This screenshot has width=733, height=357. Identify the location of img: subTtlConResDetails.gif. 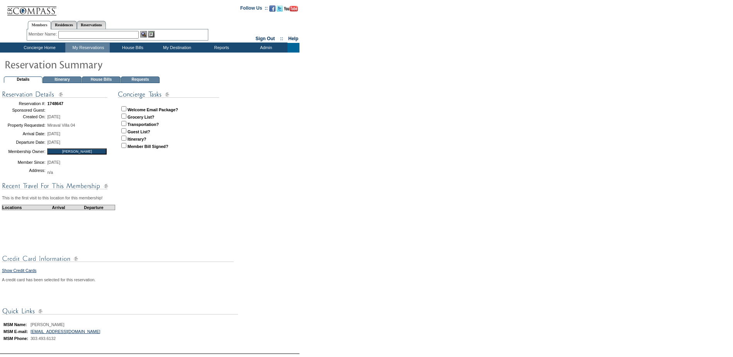
(55, 94).